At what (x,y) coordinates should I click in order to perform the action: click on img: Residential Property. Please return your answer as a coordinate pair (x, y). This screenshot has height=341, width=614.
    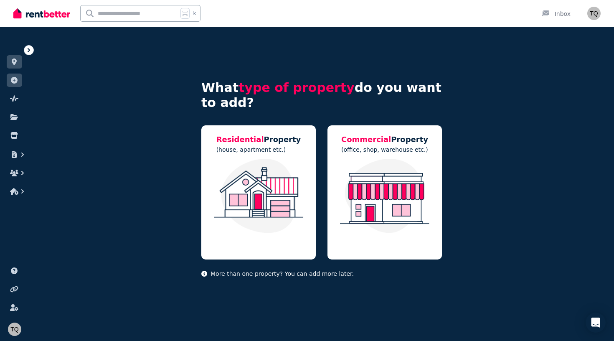
    Looking at the image, I should click on (259, 196).